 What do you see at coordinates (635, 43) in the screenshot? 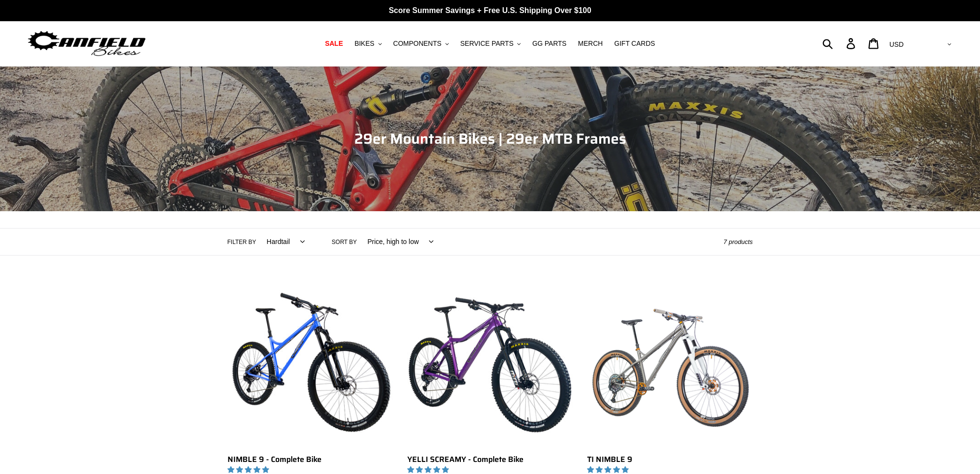
I see `a: GIFT CARDS` at bounding box center [635, 43].